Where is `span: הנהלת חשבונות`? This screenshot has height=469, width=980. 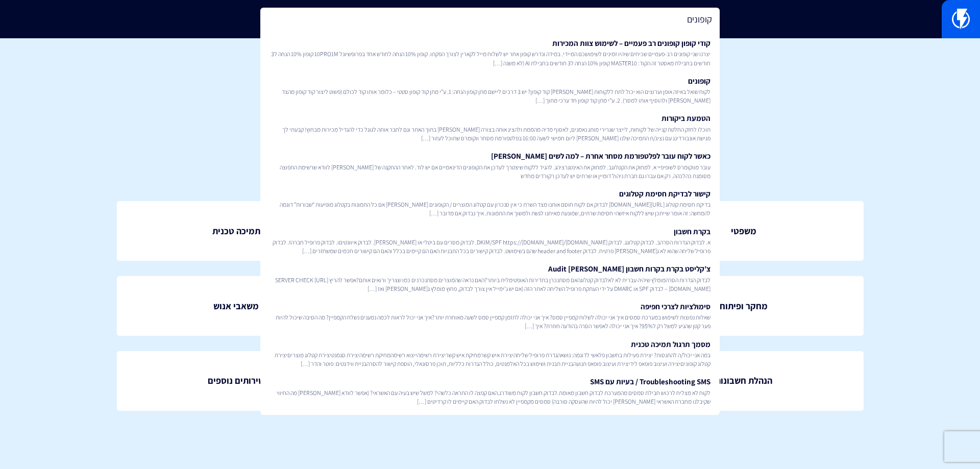 span: הנהלת חשבונות is located at coordinates (744, 381).